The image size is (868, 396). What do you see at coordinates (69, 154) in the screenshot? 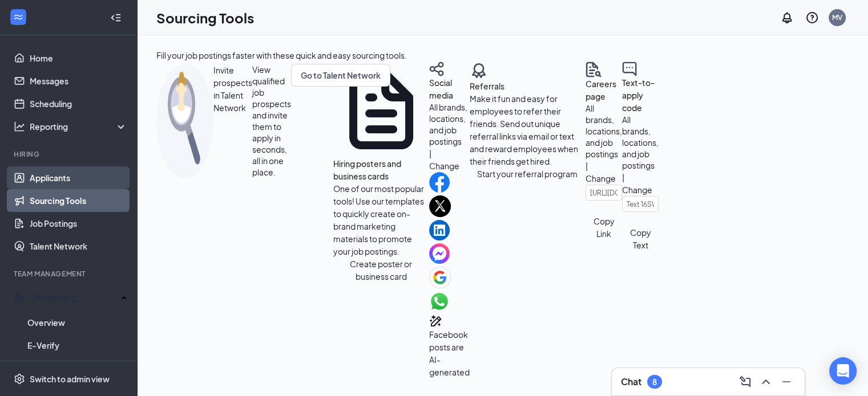
I see `div: Hiring` at bounding box center [69, 154].